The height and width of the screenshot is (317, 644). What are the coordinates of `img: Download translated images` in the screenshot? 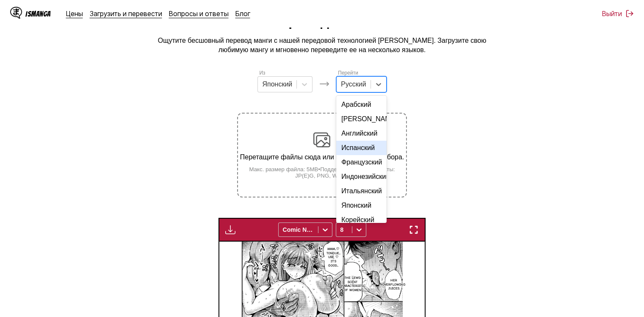 It's located at (230, 230).